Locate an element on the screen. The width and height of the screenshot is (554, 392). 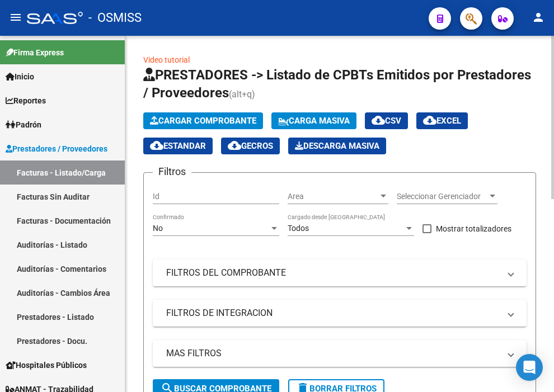
span: Cargar Comprobante is located at coordinates (203, 121).